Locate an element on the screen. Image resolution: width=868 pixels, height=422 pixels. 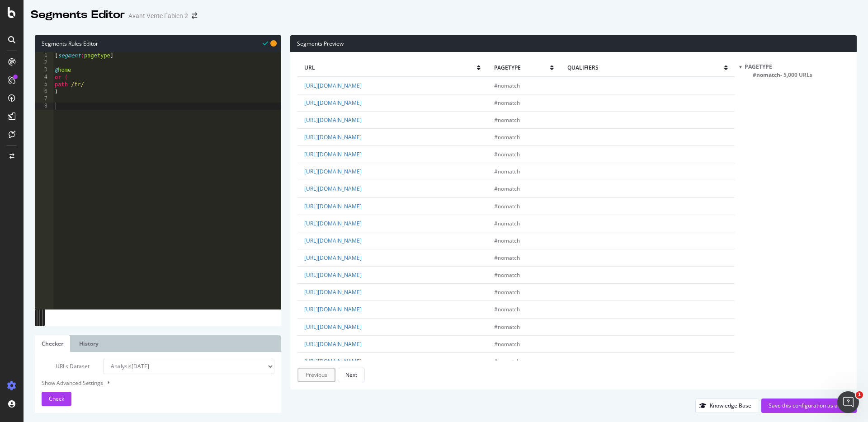
a: Knowledge Base is located at coordinates (727, 405).